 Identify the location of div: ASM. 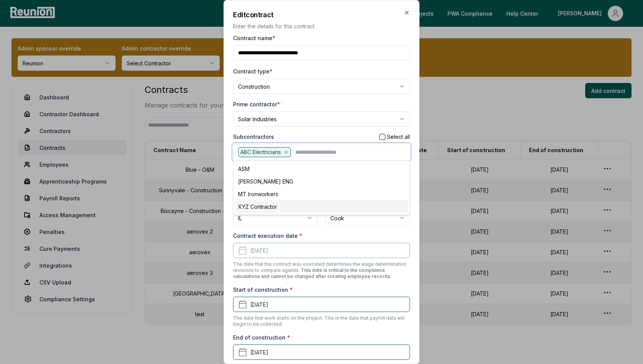
(322, 169).